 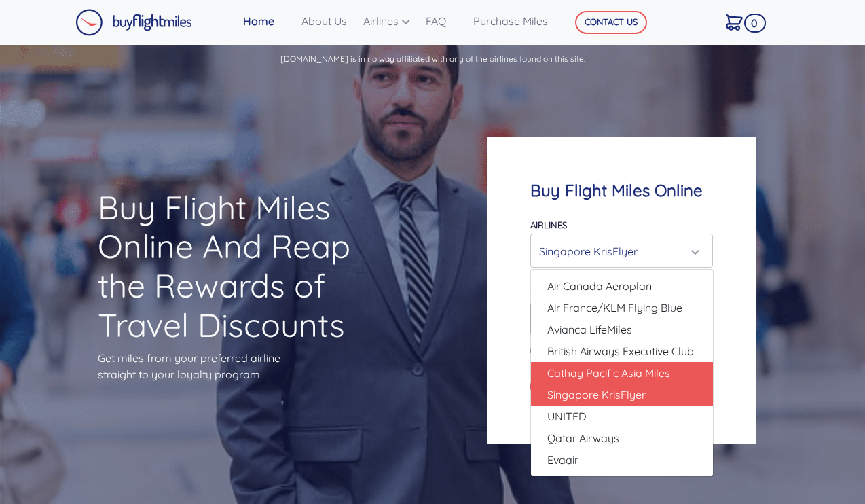 What do you see at coordinates (238, 366) in the screenshot?
I see `p: Get miles from your preferred airline straight to your loyalty program` at bounding box center [238, 366].